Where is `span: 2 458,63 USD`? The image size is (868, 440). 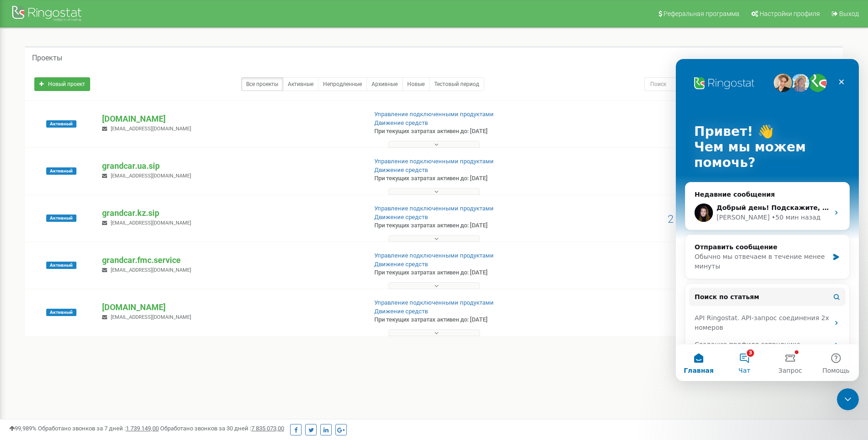 span: 2 458,63 USD is located at coordinates (700, 219).